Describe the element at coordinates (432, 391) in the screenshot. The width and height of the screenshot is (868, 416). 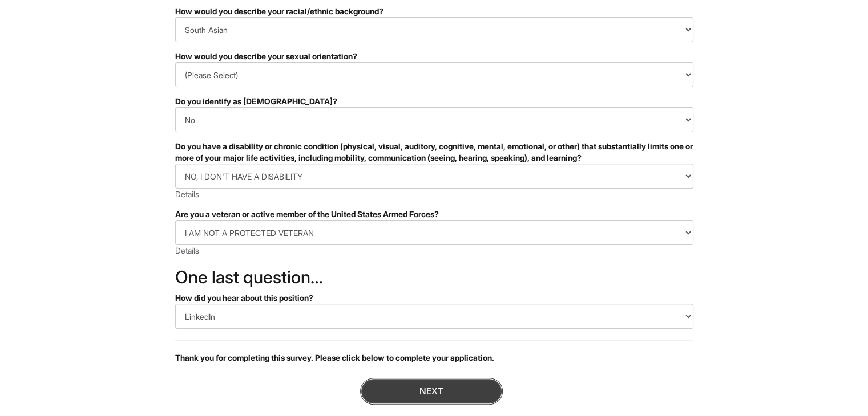
I see `button: Next` at that location.